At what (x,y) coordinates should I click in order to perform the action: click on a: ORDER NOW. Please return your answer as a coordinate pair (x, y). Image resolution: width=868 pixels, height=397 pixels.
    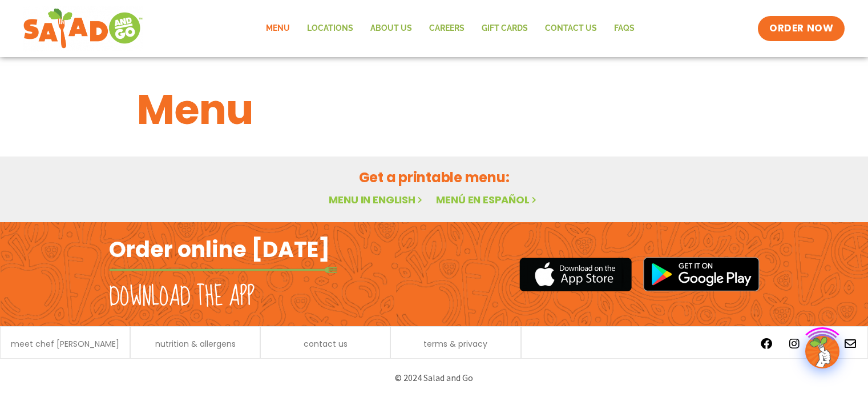
    Looking at the image, I should click on (801, 28).